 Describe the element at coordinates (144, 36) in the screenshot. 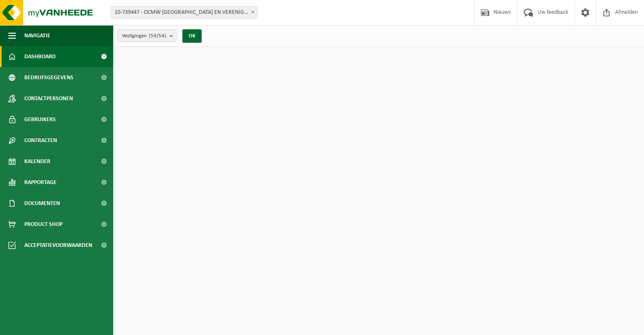

I see `span: Vestigingen` at that location.